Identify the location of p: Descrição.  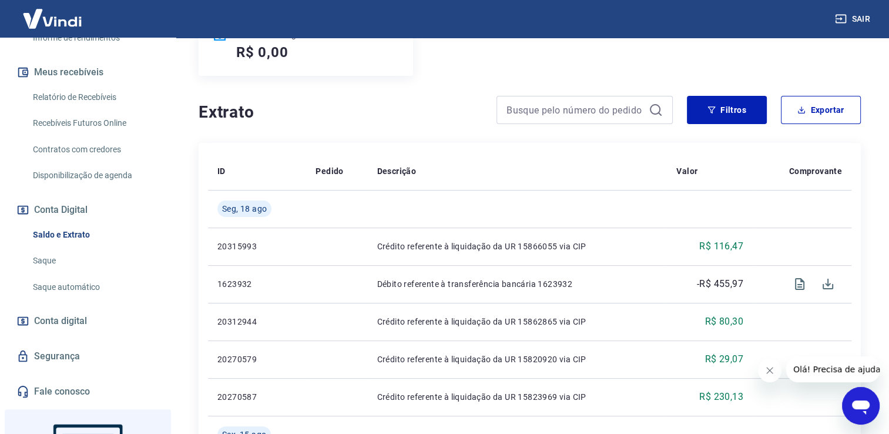
(397, 171).